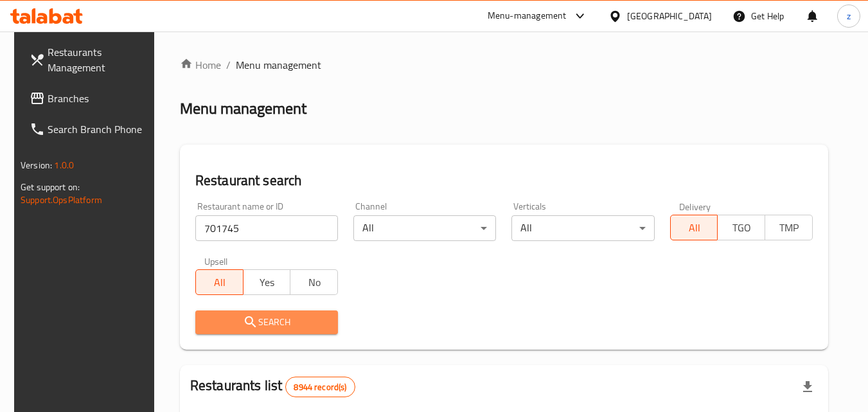 The image size is (868, 412). Describe the element at coordinates (740, 228) in the screenshot. I see `button: TGO` at that location.